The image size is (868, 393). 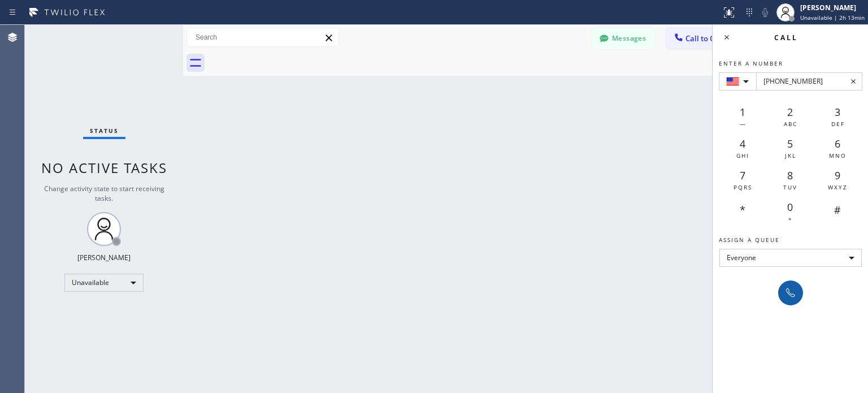 I want to click on button: Messages, so click(x=623, y=38).